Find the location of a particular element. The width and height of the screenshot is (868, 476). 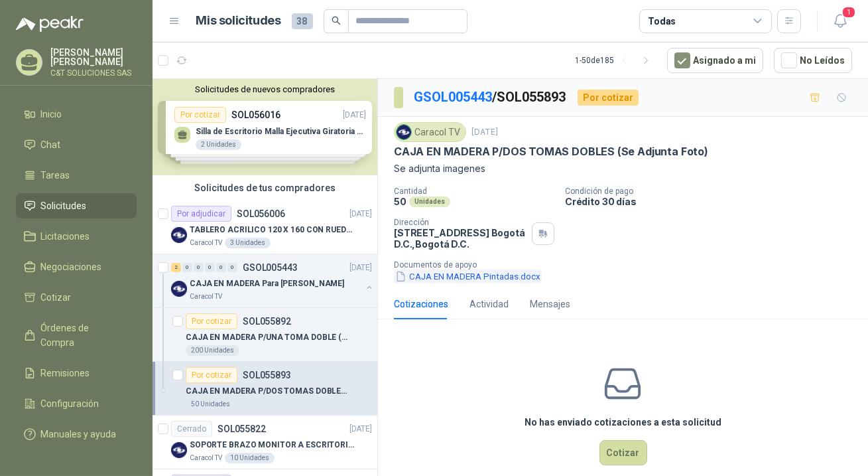

div: Caracol TV is located at coordinates (429, 132).